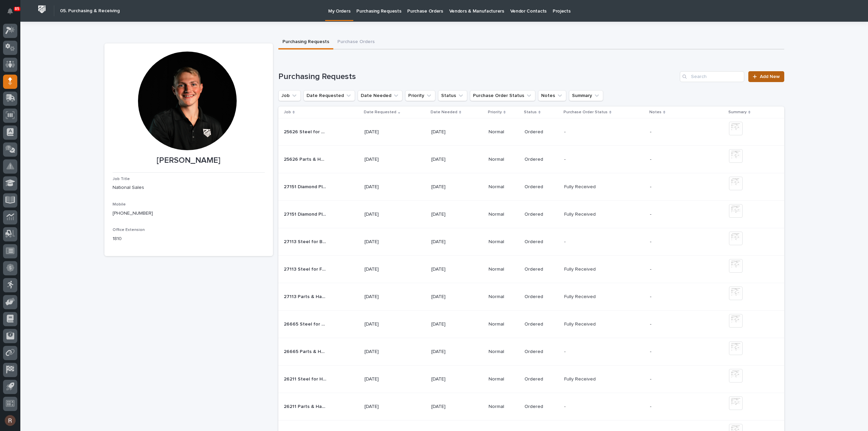 Image resolution: width=868 pixels, height=431 pixels. I want to click on p: 27151 Diamond Plate, so click(305, 186).